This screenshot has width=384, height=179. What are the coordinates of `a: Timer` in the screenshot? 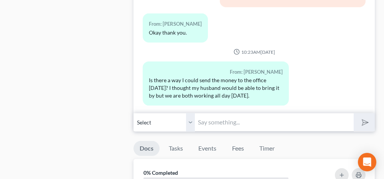 It's located at (267, 148).